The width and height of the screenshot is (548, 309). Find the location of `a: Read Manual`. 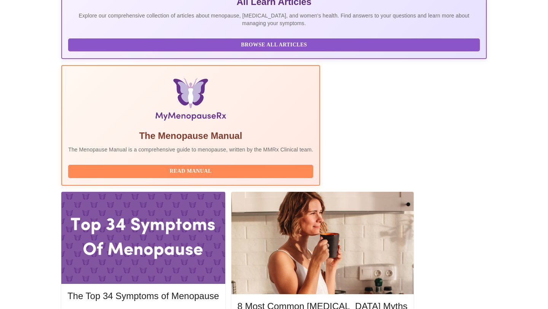

a: Read Manual is located at coordinates (191, 171).